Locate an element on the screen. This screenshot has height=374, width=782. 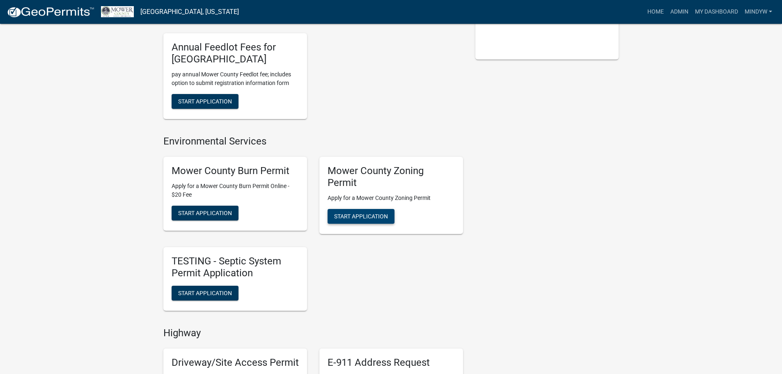
a: mindyw is located at coordinates (759, 12).